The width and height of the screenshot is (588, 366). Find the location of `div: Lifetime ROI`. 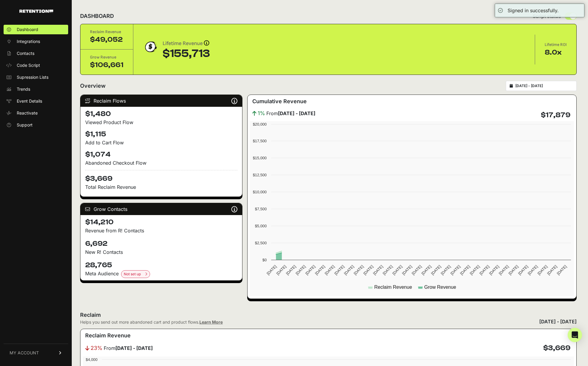

div: Lifetime ROI is located at coordinates (556, 45).